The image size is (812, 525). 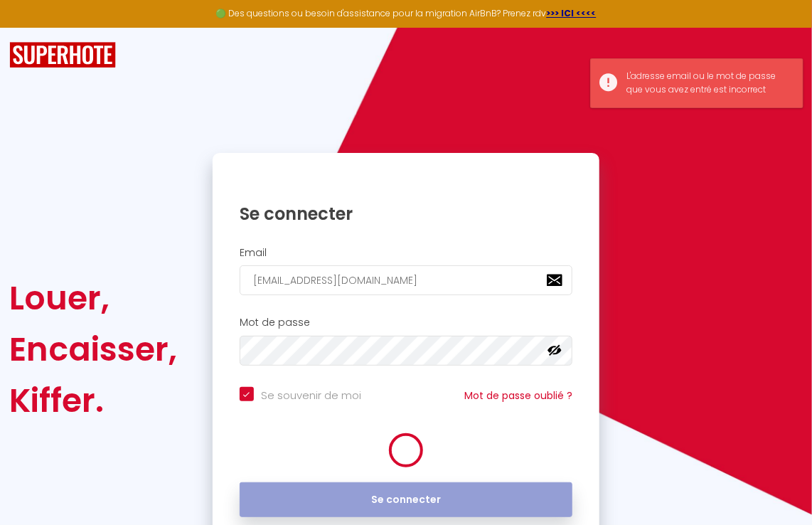 I want to click on div: Louer,, so click(x=93, y=298).